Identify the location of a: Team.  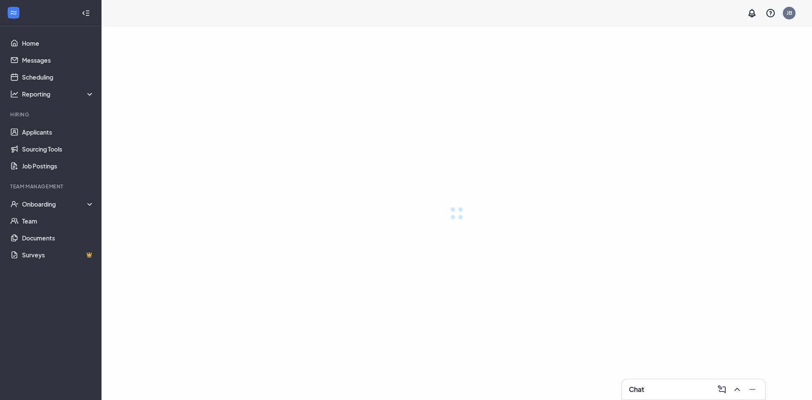
(58, 221).